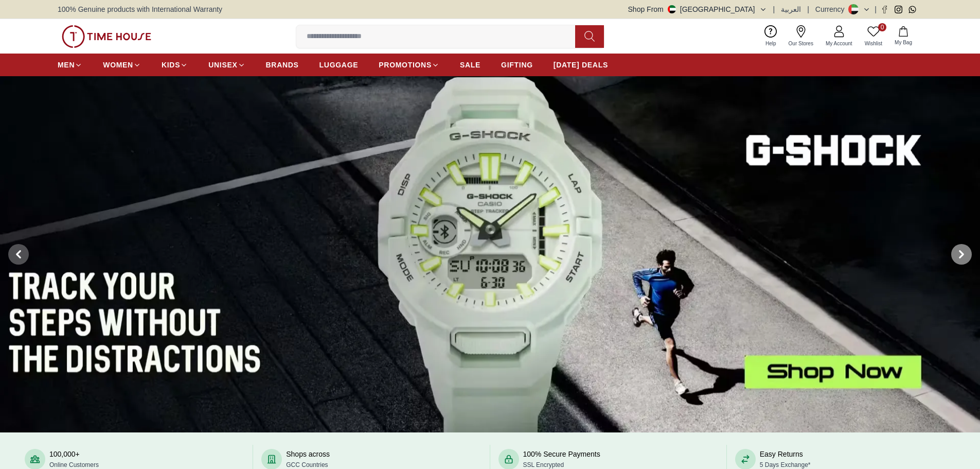  Describe the element at coordinates (544, 464) in the screenshot. I see `span: SSL Encrypted` at that location.